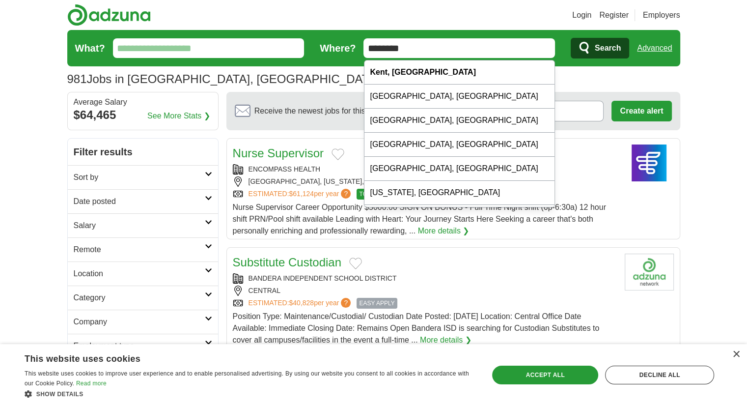 The height and width of the screenshot is (406, 747). Describe the element at coordinates (607, 48) in the screenshot. I see `span: Search` at that location.